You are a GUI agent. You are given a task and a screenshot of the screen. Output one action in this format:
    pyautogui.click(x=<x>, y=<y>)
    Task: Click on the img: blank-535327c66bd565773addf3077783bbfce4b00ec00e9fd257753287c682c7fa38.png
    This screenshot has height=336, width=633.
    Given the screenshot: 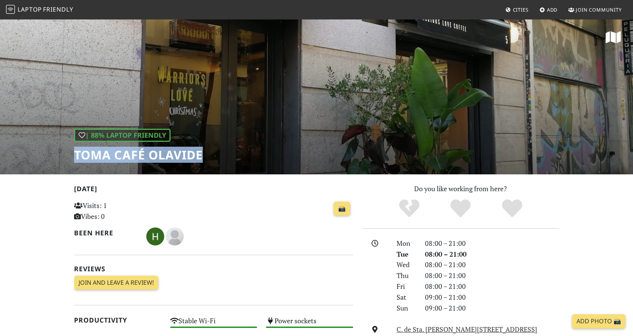 What is the action you would take?
    pyautogui.click(x=175, y=236)
    